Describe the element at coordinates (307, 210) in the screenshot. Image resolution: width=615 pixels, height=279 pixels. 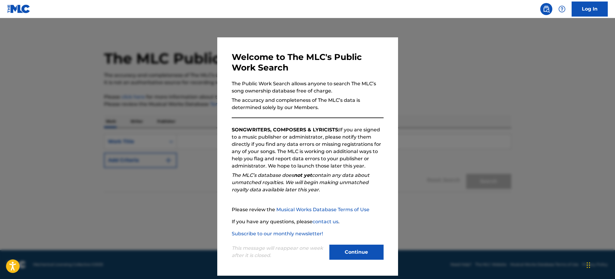
I see `p: Please review the` at that location.